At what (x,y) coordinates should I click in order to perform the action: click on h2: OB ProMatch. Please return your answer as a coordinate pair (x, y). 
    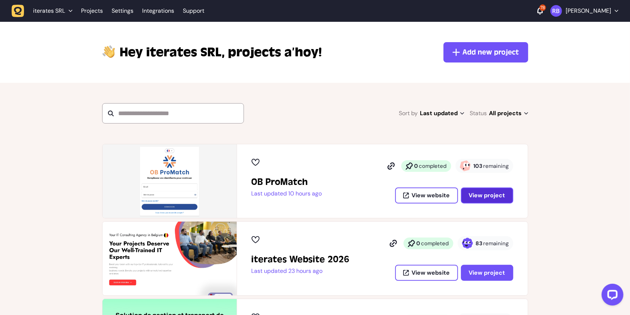
    Looking at the image, I should click on (287, 182).